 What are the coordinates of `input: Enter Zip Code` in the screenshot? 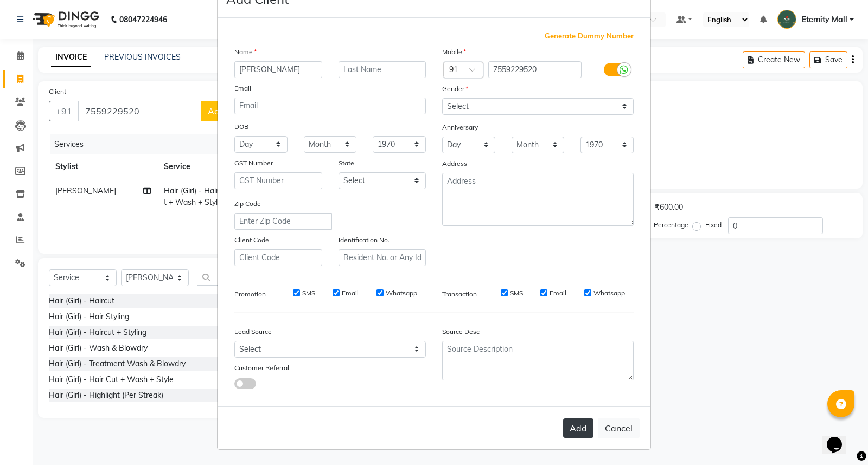 It's located at (283, 221).